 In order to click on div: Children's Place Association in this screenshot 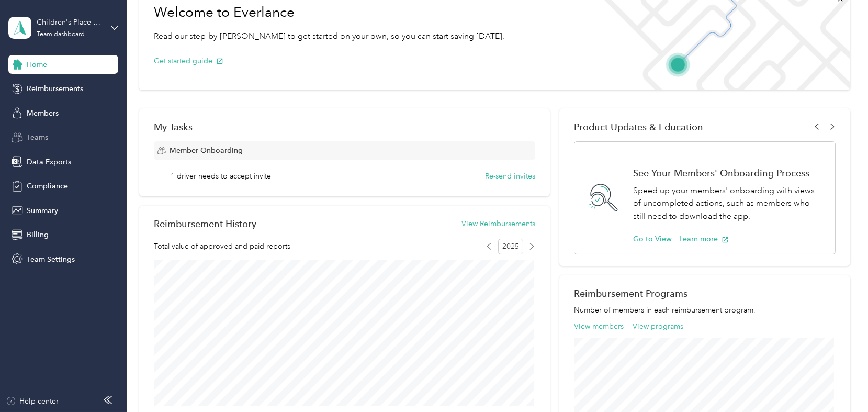, I will do `click(69, 22)`.